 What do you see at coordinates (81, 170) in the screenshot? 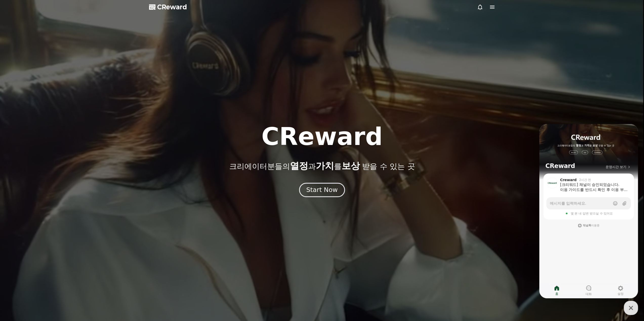
I see `span: 설정` at bounding box center [81, 170].